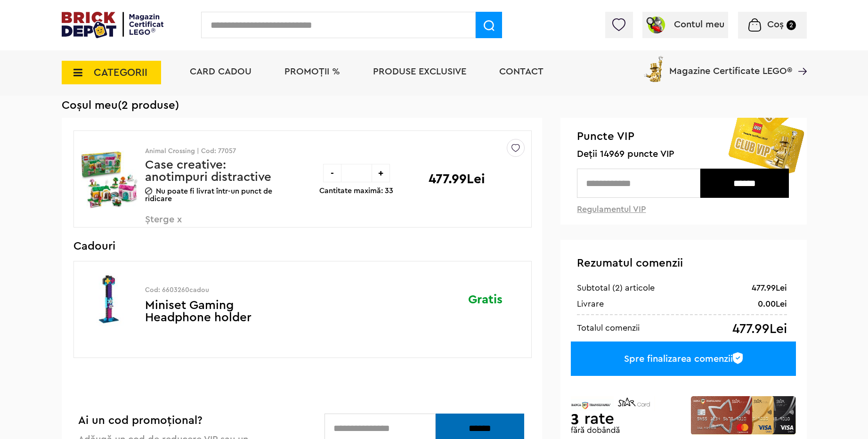  I want to click on span: Puncte VIP, so click(684, 137).